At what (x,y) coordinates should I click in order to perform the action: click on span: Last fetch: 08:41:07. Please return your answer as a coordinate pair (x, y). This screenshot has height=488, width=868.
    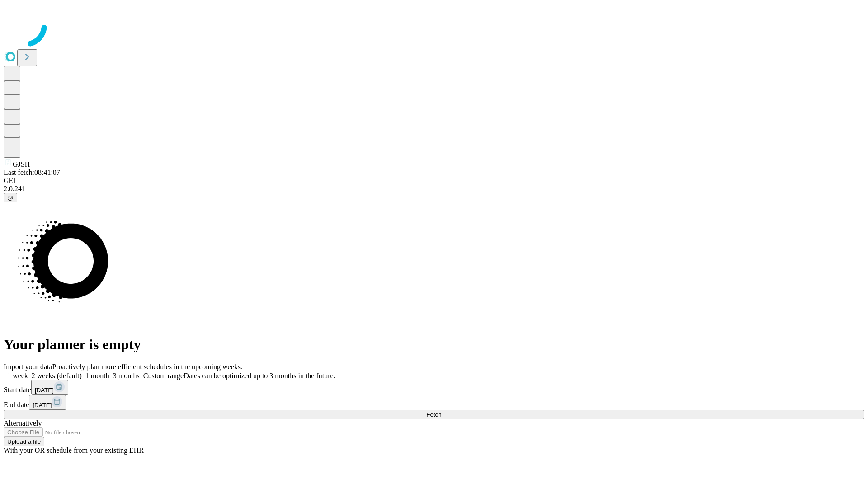
    Looking at the image, I should click on (32, 172).